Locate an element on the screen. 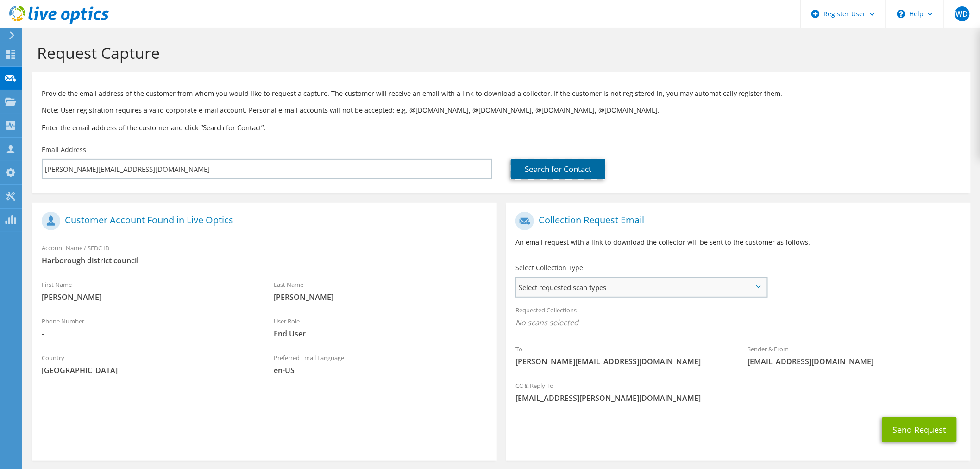 The height and width of the screenshot is (469, 980). p: Note: User registration requires a valid corporate e-mail account. Personal e-mail accounts will ... is located at coordinates (501, 110).